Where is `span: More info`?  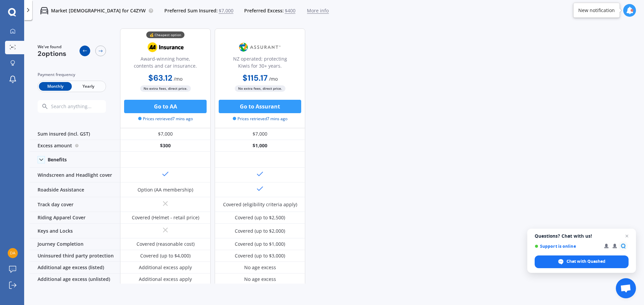
span: More info is located at coordinates (318, 11).